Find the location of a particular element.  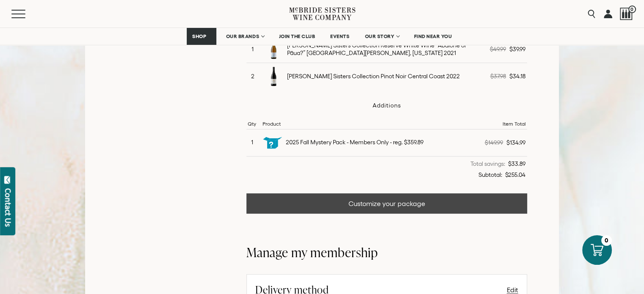

a: OUR STORY is located at coordinates (381, 36).